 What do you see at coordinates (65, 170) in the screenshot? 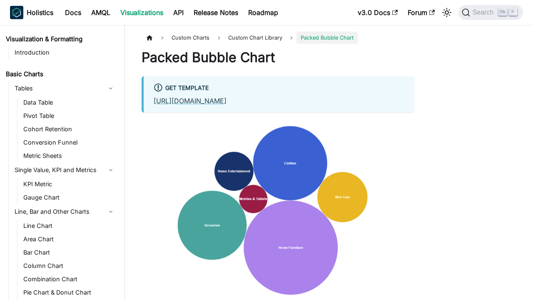
I see `a: Single Value, KPI and Metrics` at bounding box center [65, 170].